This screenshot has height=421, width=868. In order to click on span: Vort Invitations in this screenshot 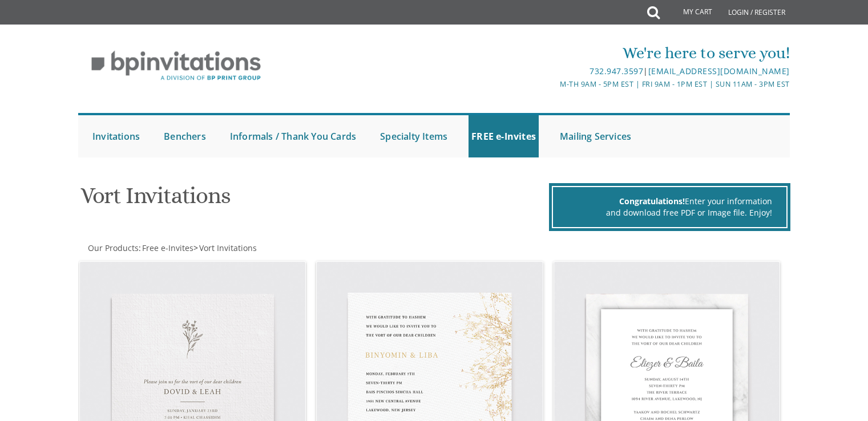, I will do `click(228, 247)`.